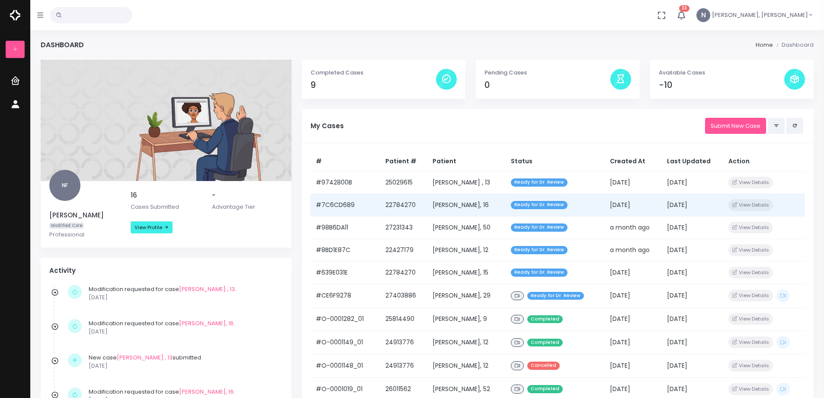 The width and height of the screenshot is (824, 398). I want to click on td: #CE6F9278, so click(346, 295).